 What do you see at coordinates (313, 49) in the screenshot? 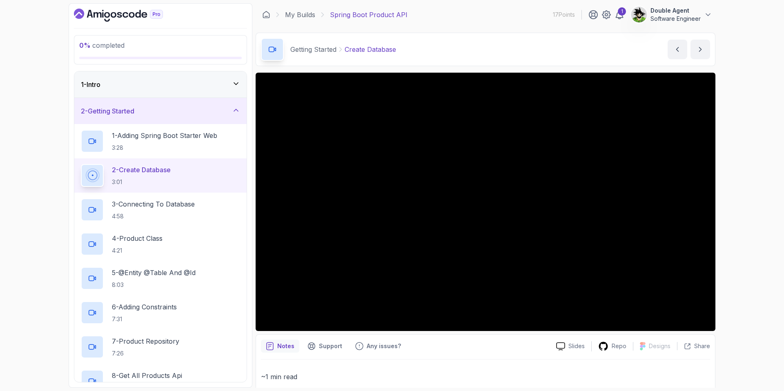
I see `p: Getting Started` at bounding box center [313, 49].